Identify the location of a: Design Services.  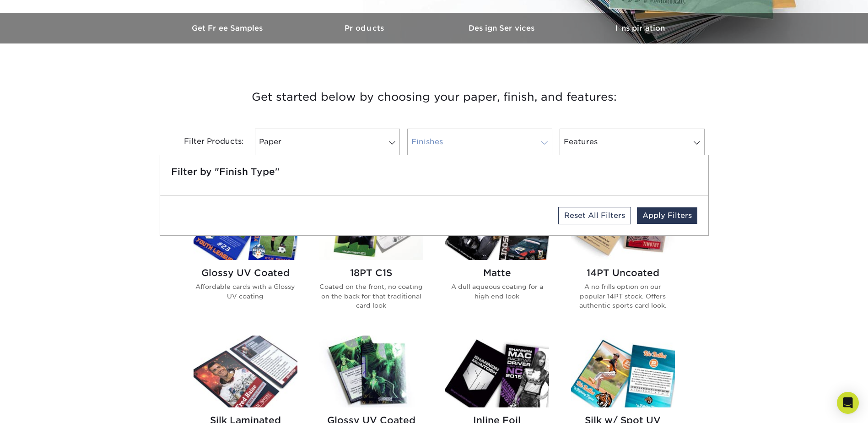
(503, 28).